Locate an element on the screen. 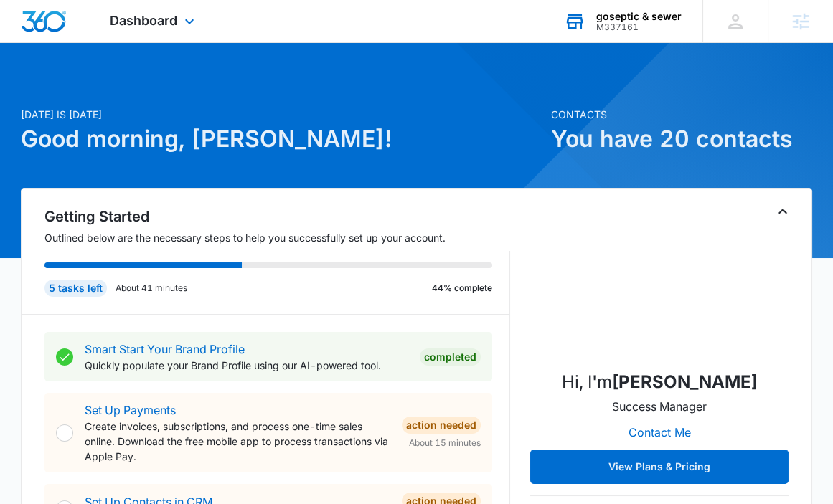  p: About 41 minutes is located at coordinates (151, 288).